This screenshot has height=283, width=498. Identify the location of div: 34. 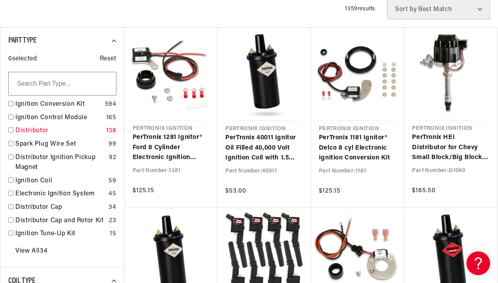
(112, 208).